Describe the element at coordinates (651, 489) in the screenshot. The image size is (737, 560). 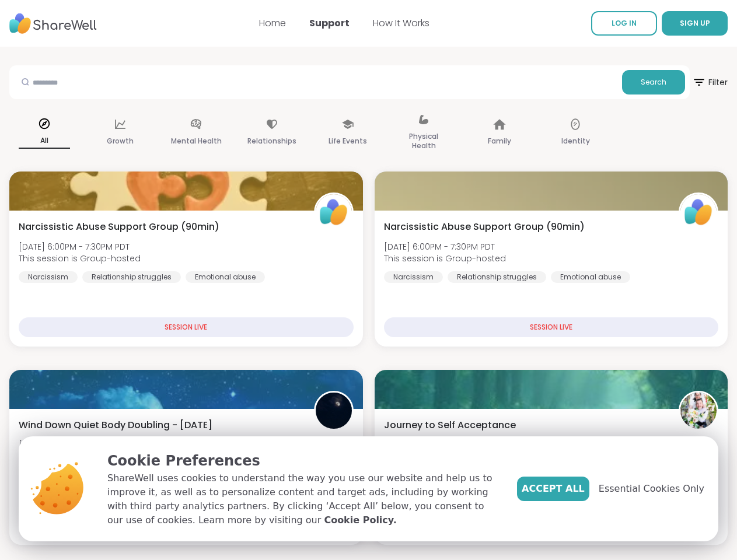
I see `span: Essential Cookies Only` at that location.